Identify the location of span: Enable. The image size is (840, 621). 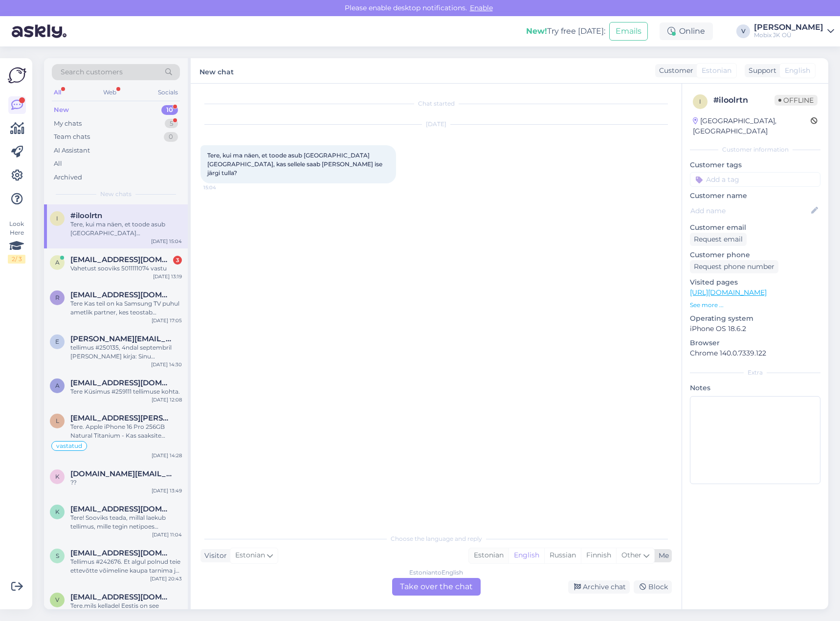
(481, 8).